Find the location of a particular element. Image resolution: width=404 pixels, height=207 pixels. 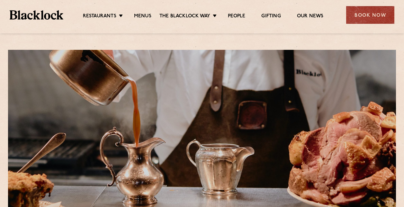

a: Our News is located at coordinates (310, 17).